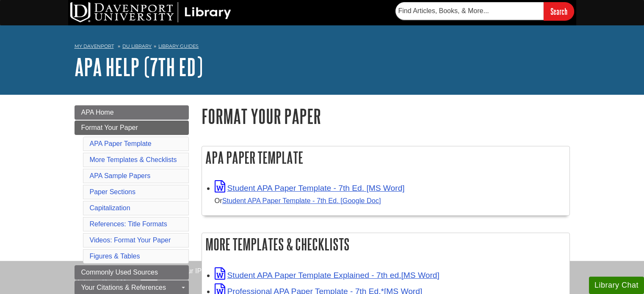  I want to click on a: Format Your Paper, so click(132, 128).